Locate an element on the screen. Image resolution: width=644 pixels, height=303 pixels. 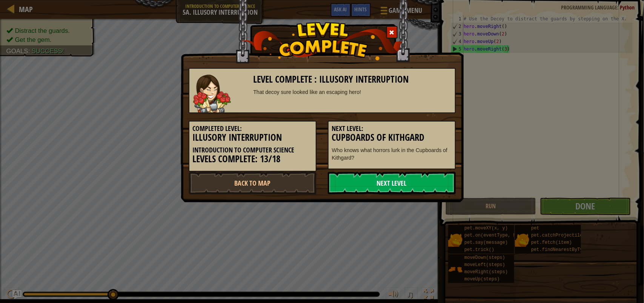
img: guardian.png is located at coordinates (212, 94).